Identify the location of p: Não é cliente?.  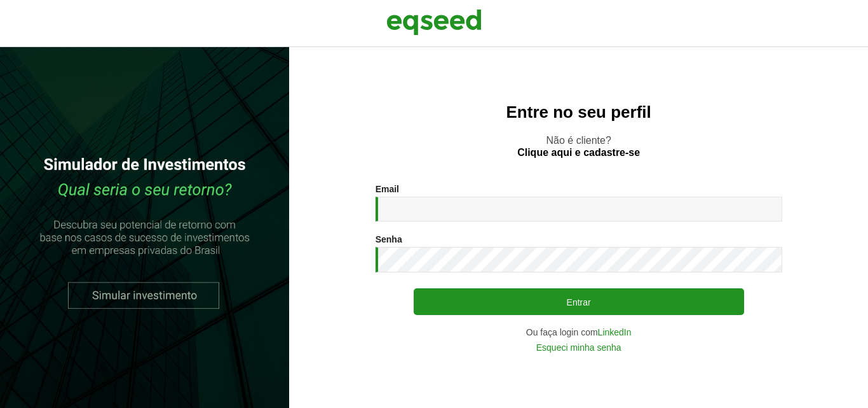
(578, 147).